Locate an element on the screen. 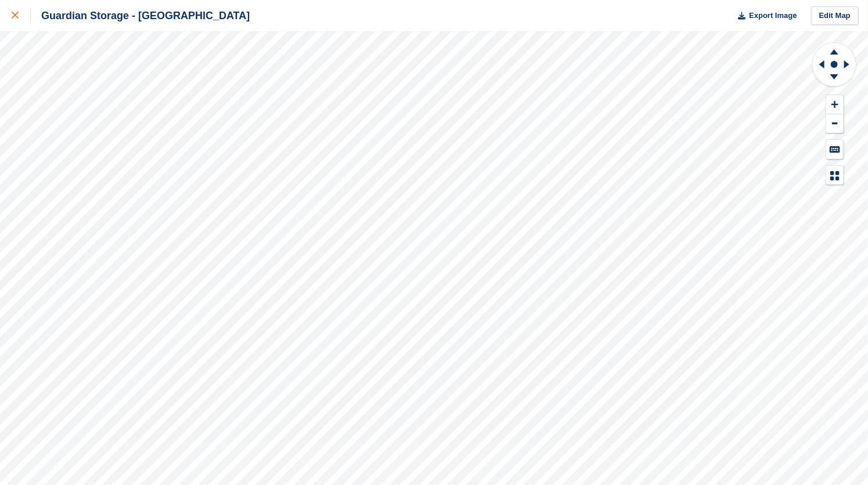 Image resolution: width=868 pixels, height=485 pixels. button: Zoom In is located at coordinates (835, 104).